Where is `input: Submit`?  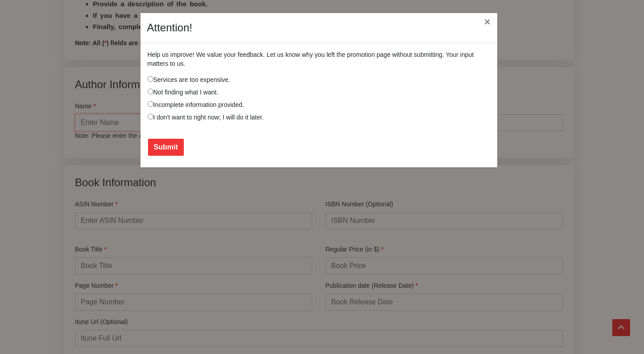 input: Submit is located at coordinates (166, 147).